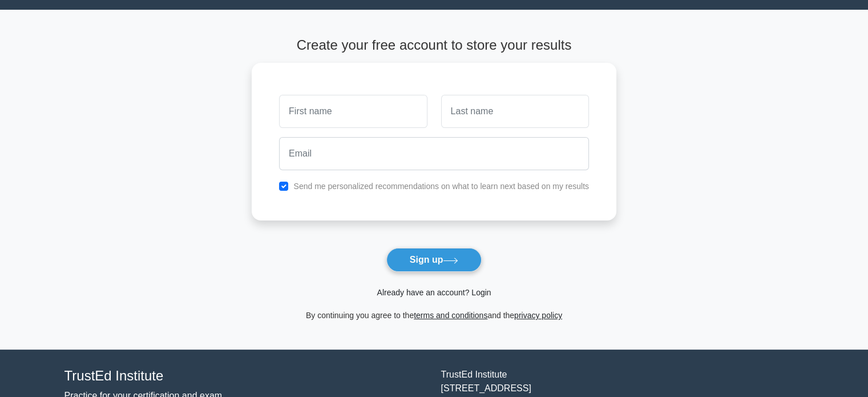 This screenshot has width=868, height=397. What do you see at coordinates (441, 186) in the screenshot?
I see `label: Send me personalized recommendations on what to learn next based on my results` at bounding box center [441, 186].